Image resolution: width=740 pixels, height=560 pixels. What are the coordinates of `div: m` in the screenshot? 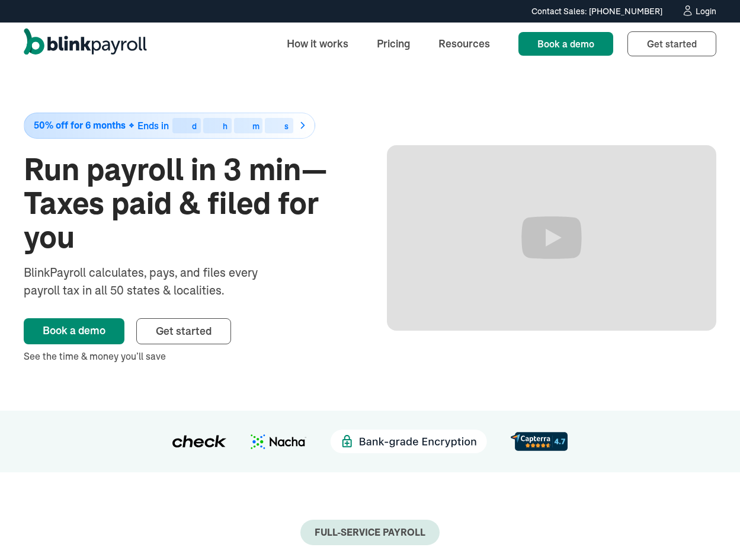 It's located at (256, 126).